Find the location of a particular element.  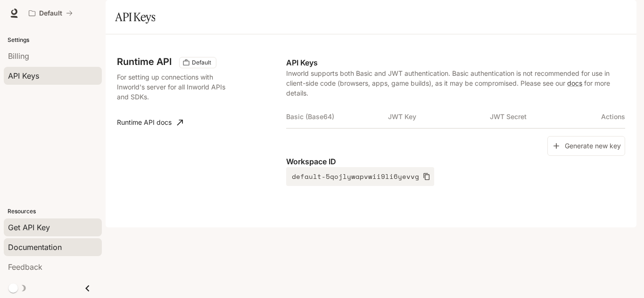

p: For setting up connections with Inworld's server for all Inworld APIs and SDKs. is located at coordinates (178, 87).